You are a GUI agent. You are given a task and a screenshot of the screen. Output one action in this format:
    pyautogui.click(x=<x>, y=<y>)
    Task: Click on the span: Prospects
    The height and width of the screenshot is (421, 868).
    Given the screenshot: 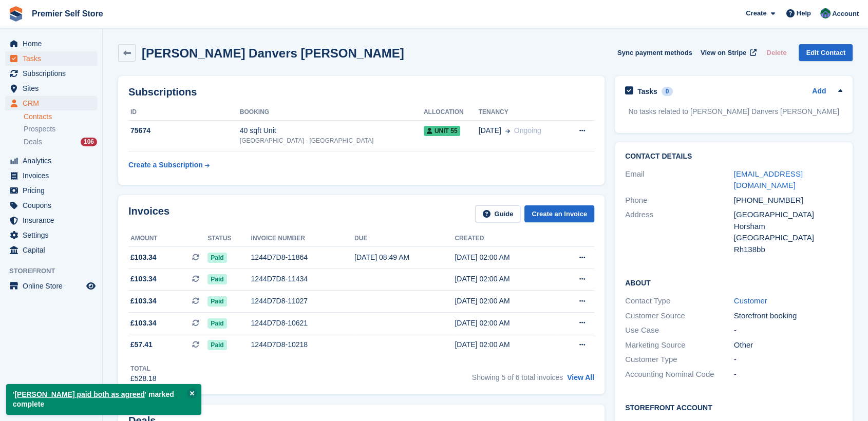 What is the action you would take?
    pyautogui.click(x=40, y=129)
    